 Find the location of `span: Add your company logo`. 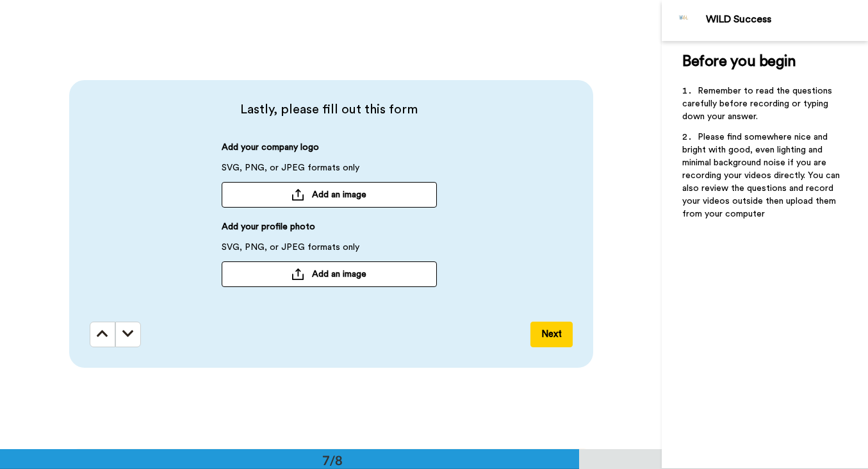

span: Add your company logo is located at coordinates (270, 151).